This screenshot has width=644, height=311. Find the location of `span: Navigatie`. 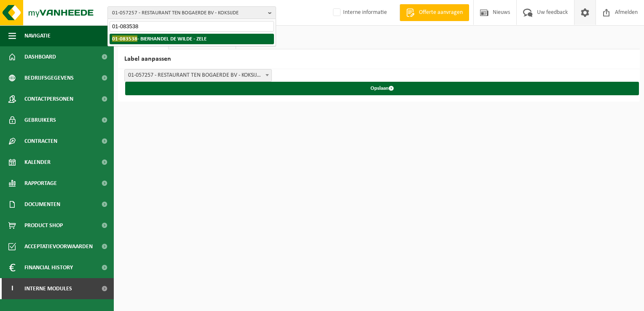

span: Navigatie is located at coordinates (37, 36).